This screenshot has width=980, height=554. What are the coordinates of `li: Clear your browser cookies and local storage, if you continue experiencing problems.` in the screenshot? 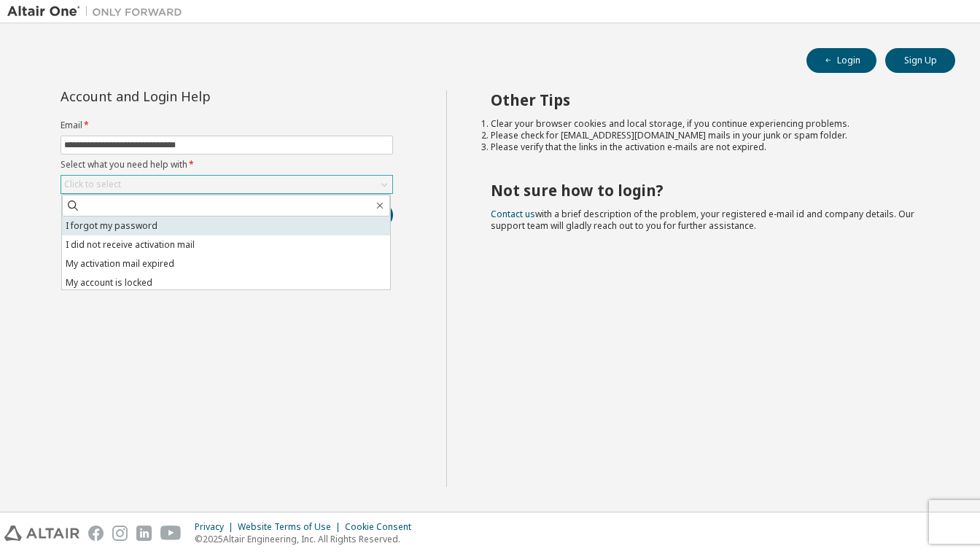 It's located at (711, 124).